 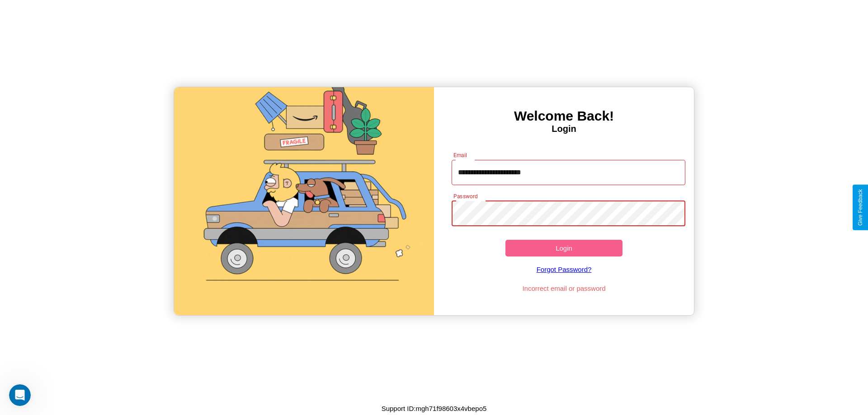 I want to click on div: Give Feedback, so click(x=860, y=208).